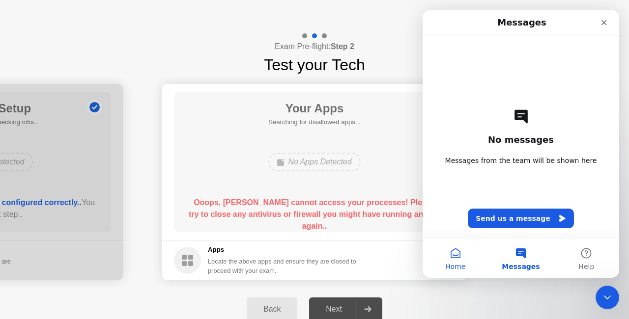 This screenshot has height=319, width=629. What do you see at coordinates (314, 47) in the screenshot?
I see `h4: Exam Pre-flight:` at bounding box center [314, 47].